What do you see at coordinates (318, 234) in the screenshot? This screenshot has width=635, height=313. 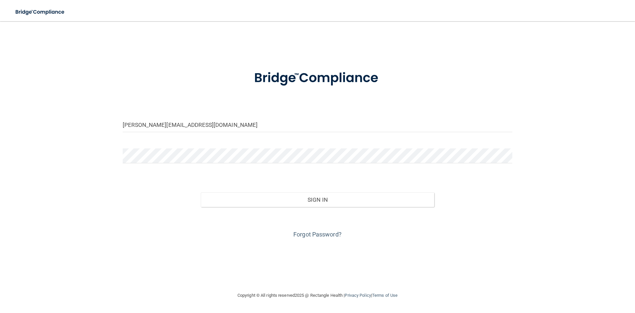 I see `a: Forgot Password?` at bounding box center [318, 234].